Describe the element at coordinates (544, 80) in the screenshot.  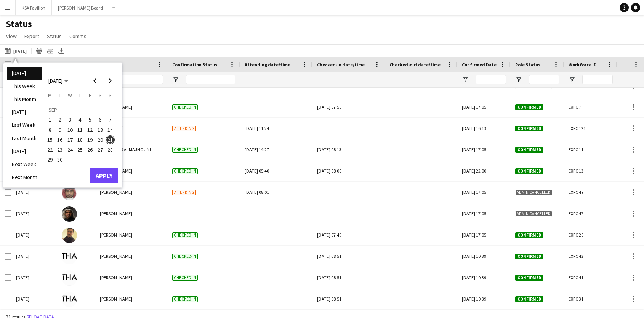
I see `input: Role Status Filter Input` at that location.